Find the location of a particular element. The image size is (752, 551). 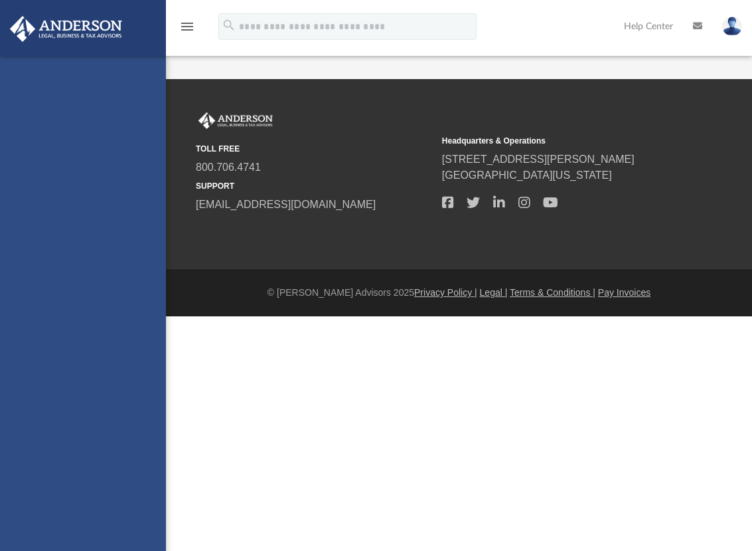

small: TOLL FREE is located at coordinates (314, 149).